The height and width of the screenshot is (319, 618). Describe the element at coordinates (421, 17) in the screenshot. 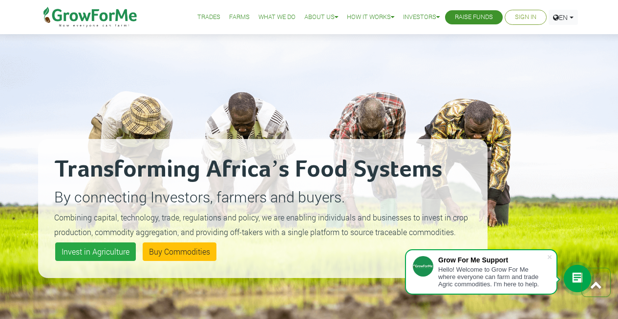

I see `a: Investors` at that location.